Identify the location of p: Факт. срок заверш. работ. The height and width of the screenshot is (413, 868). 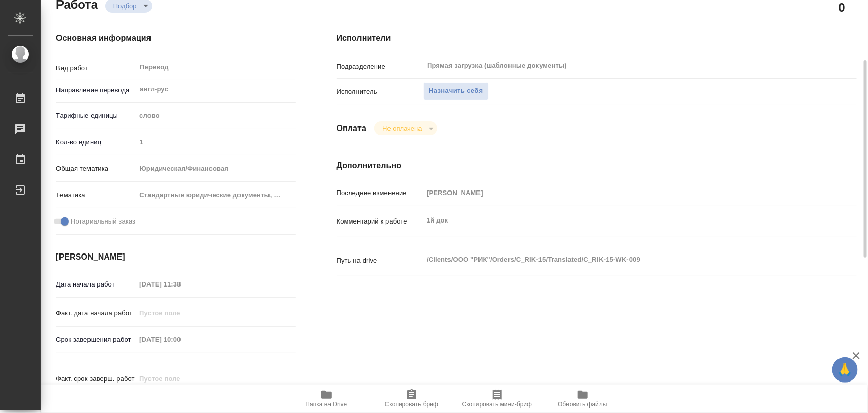
(95, 379).